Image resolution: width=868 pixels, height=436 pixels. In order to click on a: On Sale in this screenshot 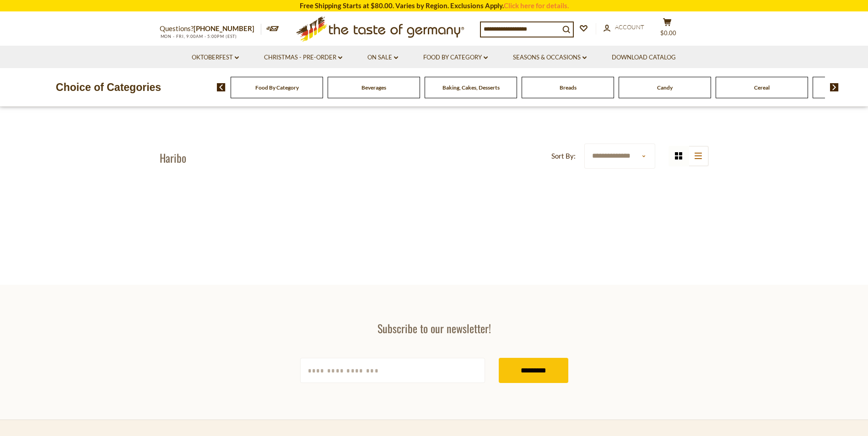, I will do `click(383, 57)`.